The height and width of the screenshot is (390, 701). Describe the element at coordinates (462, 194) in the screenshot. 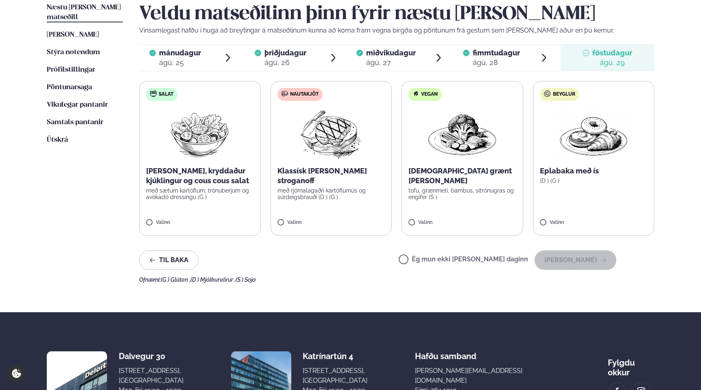

I see `p: tofu, grænmeti, bambus, sítrónugras og engifer (S )` at that location.